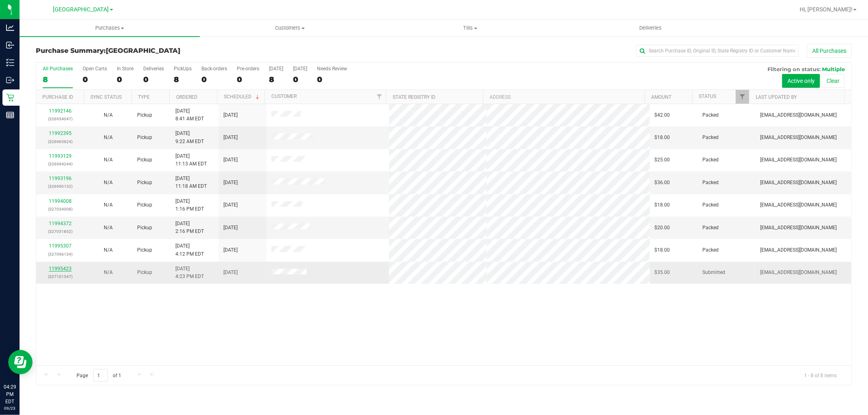  Describe the element at coordinates (776, 97) in the screenshot. I see `a: Last Updated By` at that location.